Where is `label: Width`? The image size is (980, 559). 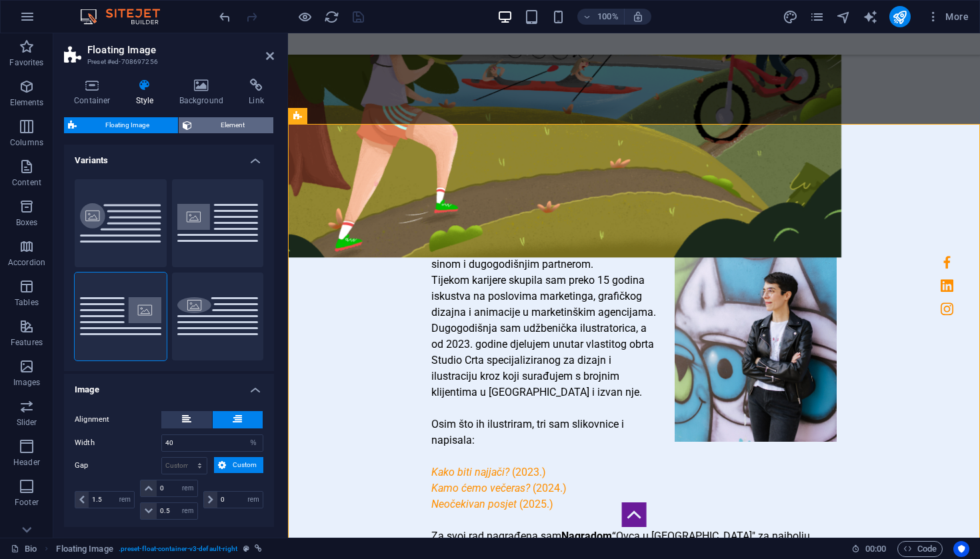
label: Width is located at coordinates (118, 442).